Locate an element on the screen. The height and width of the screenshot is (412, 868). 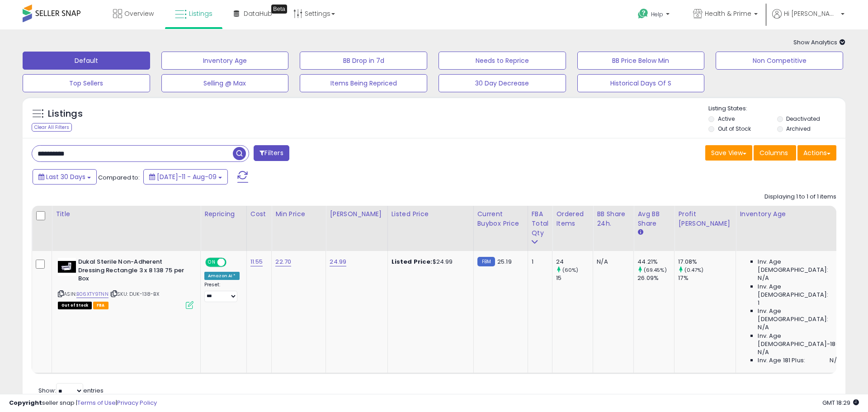
span: Overview is located at coordinates (139, 13).